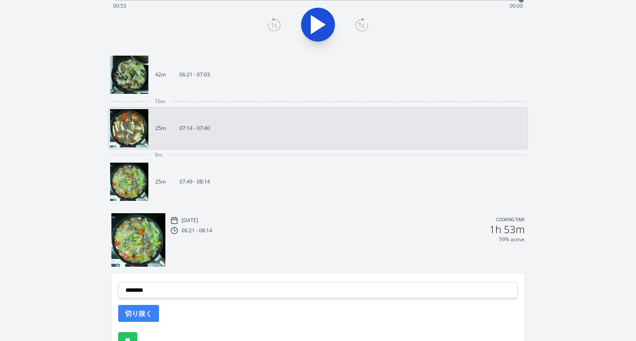  I want to click on span: 9m, so click(158, 155).